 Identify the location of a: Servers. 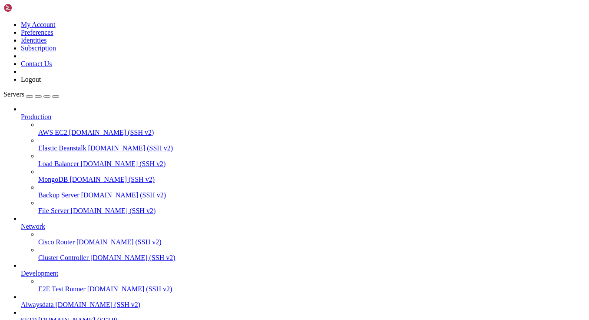
(31, 94).